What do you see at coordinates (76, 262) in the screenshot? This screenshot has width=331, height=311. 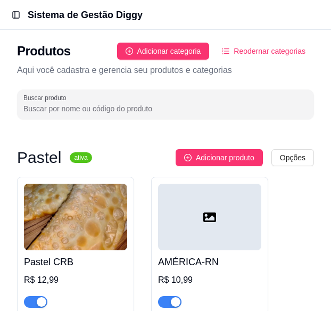 I see `h4: Pastel CRB` at bounding box center [76, 262].